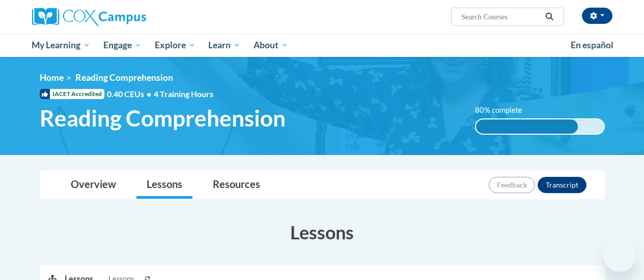 This screenshot has width=644, height=280. Describe the element at coordinates (224, 45) in the screenshot. I see `span: Learn` at that location.